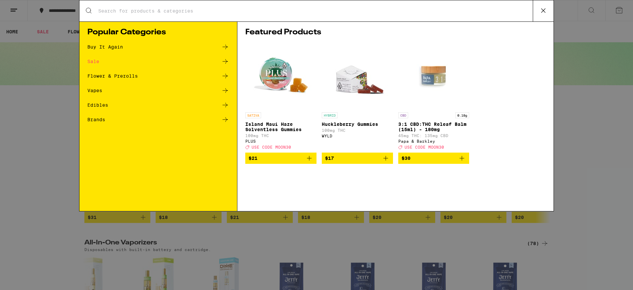 The width and height of the screenshot is (633, 290). I want to click on input: Search for products & categories, so click(315, 11).